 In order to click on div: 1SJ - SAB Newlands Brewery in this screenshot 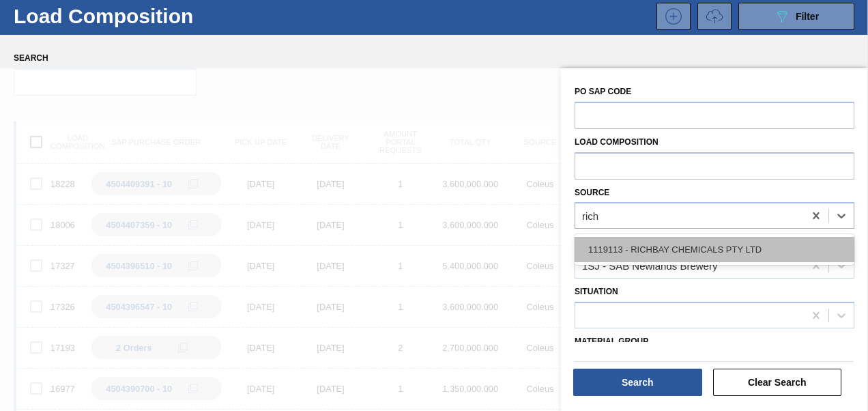, I will do `click(649, 265)`.